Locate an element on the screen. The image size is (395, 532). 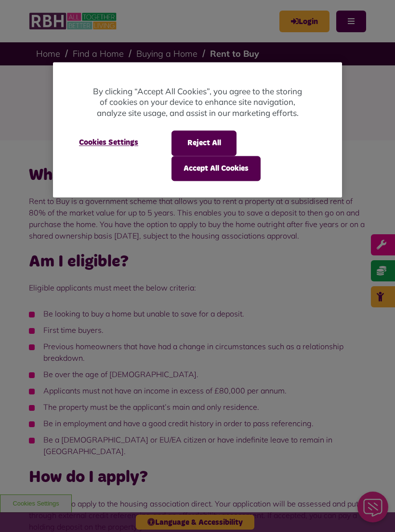
button: Cookies Settings is located at coordinates (109, 143).